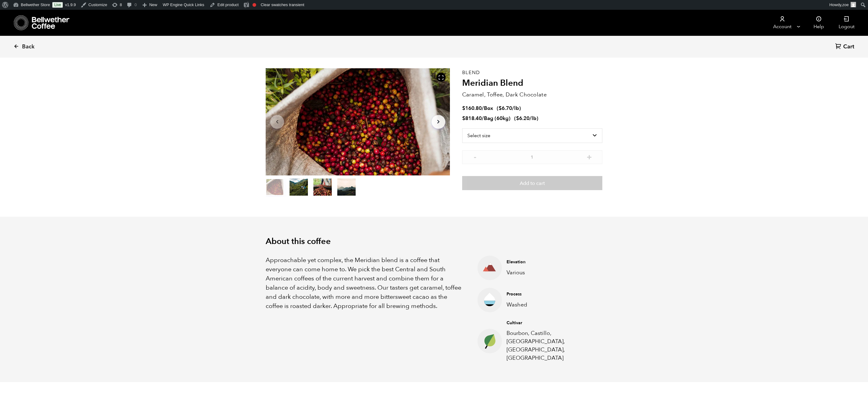 Image resolution: width=868 pixels, height=398 pixels. Describe the element at coordinates (849, 47) in the screenshot. I see `span: Cart` at that location.